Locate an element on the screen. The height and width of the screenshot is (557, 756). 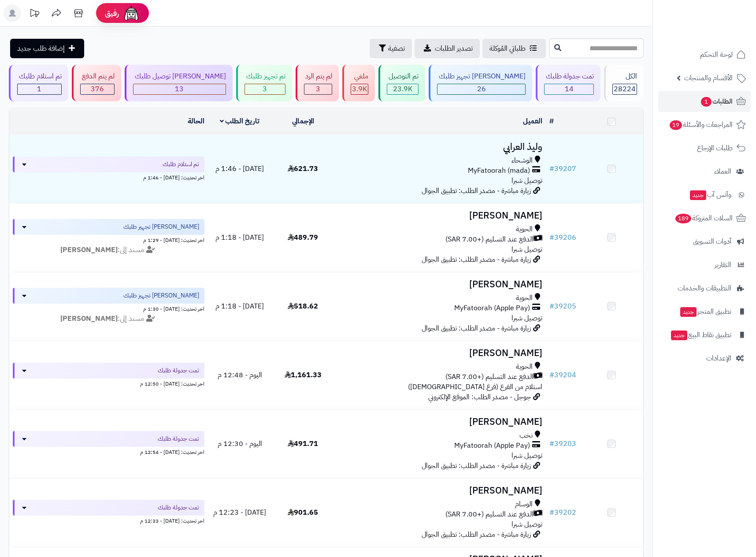
span: وآتس آب is located at coordinates (710, 195).